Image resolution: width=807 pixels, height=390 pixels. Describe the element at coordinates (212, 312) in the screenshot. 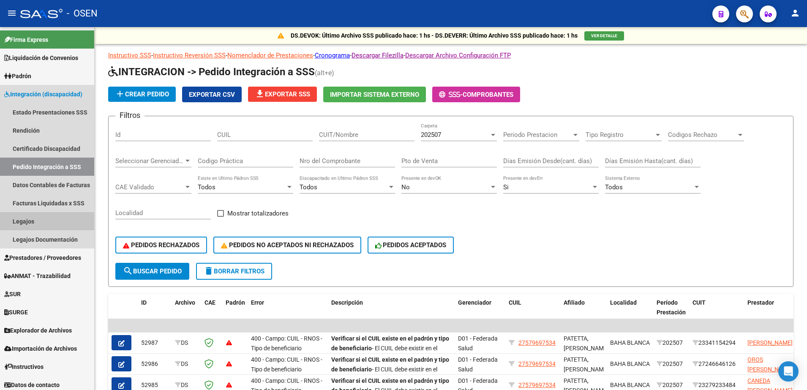

I see `datatable-header-cell: CAE` at that location.